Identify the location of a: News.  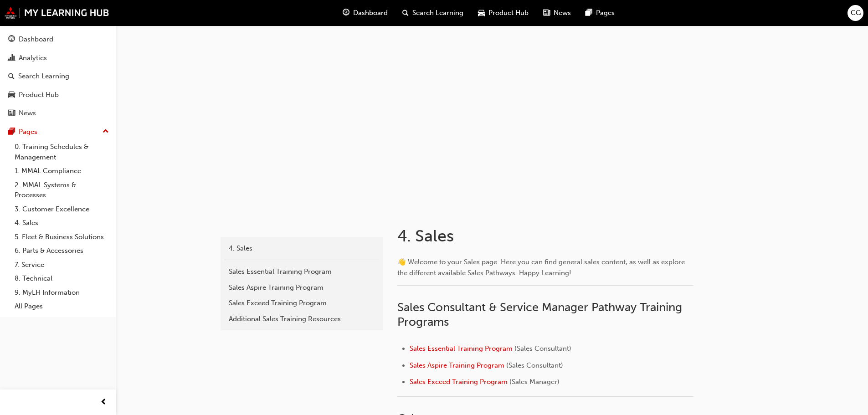
(58, 113).